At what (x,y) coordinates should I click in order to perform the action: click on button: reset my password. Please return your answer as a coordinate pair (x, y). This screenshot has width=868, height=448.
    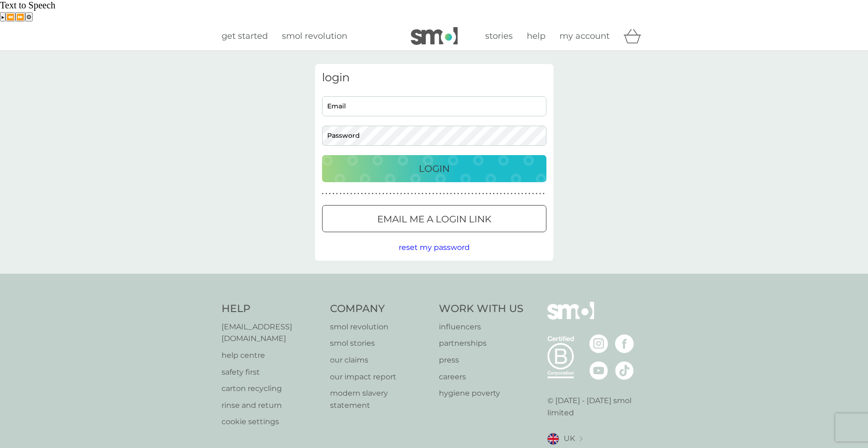
    Looking at the image, I should click on (434, 248).